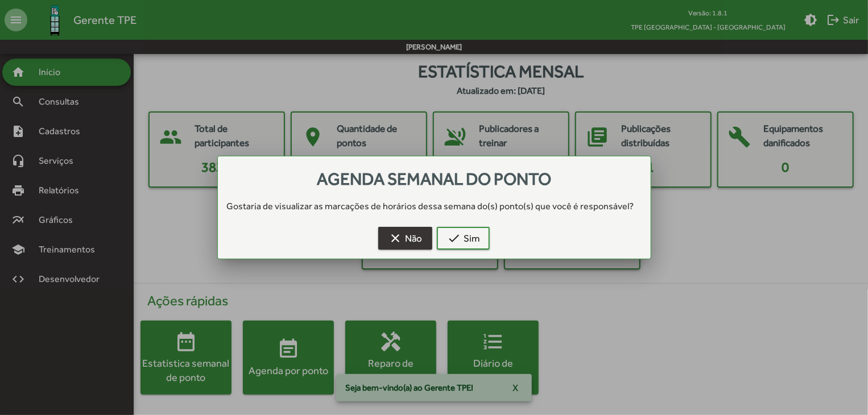  What do you see at coordinates (395, 238) in the screenshot?
I see `mat-icon: clear` at bounding box center [395, 238].